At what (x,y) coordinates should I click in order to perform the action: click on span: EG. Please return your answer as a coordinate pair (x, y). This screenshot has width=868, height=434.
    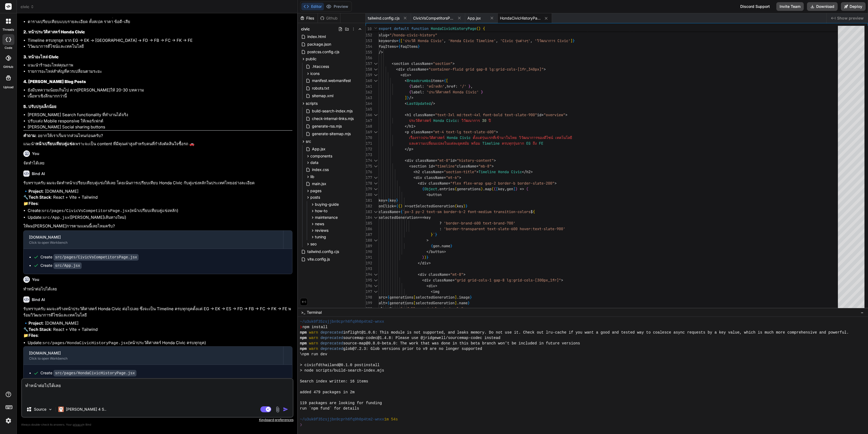
    Looking at the image, I should click on (528, 143).